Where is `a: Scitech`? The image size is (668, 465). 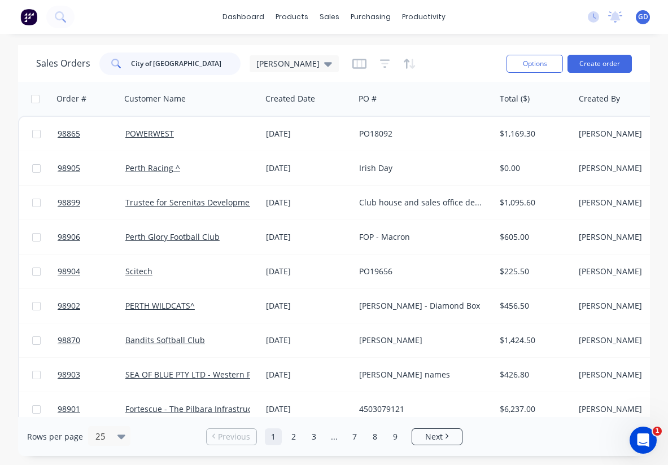 a: Scitech is located at coordinates (139, 271).